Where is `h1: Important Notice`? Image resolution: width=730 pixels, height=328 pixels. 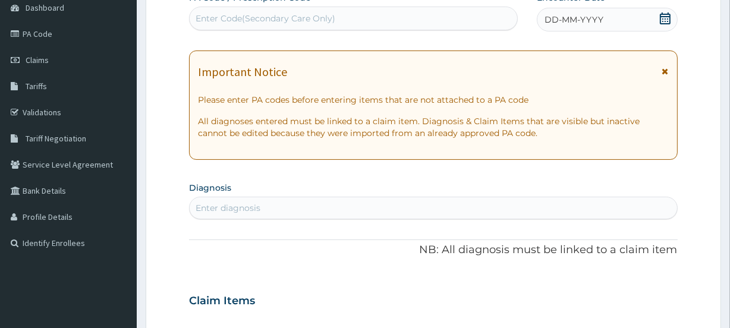
h1: Important Notice is located at coordinates (243, 72).